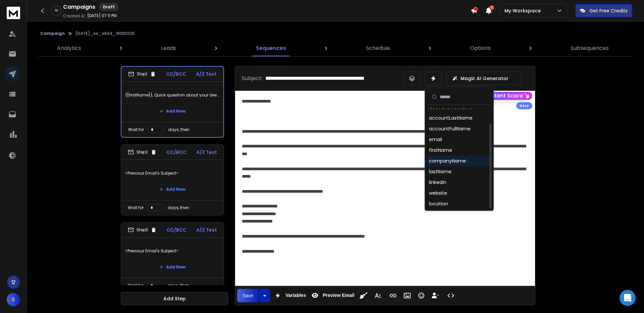  What do you see at coordinates (14, 299) in the screenshot?
I see `span: S` at bounding box center [14, 299].